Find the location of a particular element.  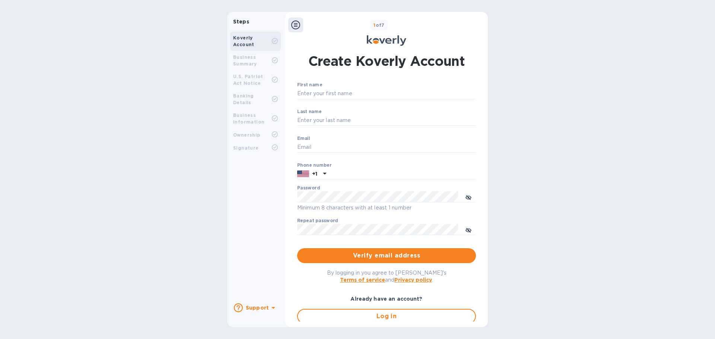

button: Log in is located at coordinates (387, 317).